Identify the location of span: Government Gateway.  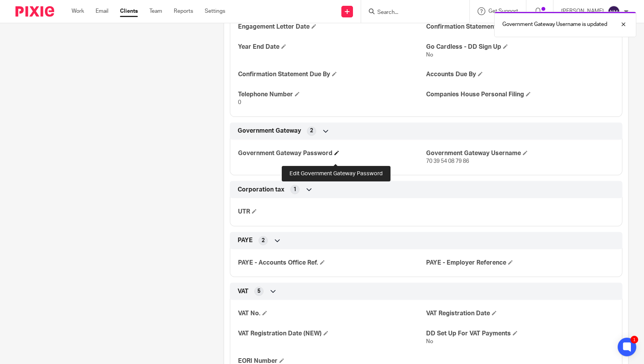
(270, 131).